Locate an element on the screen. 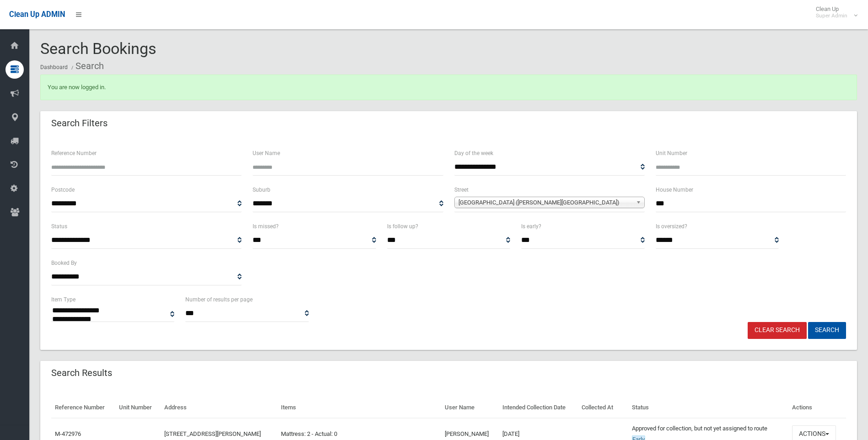 Image resolution: width=868 pixels, height=440 pixels. label: Is oversized? is located at coordinates (671, 227).